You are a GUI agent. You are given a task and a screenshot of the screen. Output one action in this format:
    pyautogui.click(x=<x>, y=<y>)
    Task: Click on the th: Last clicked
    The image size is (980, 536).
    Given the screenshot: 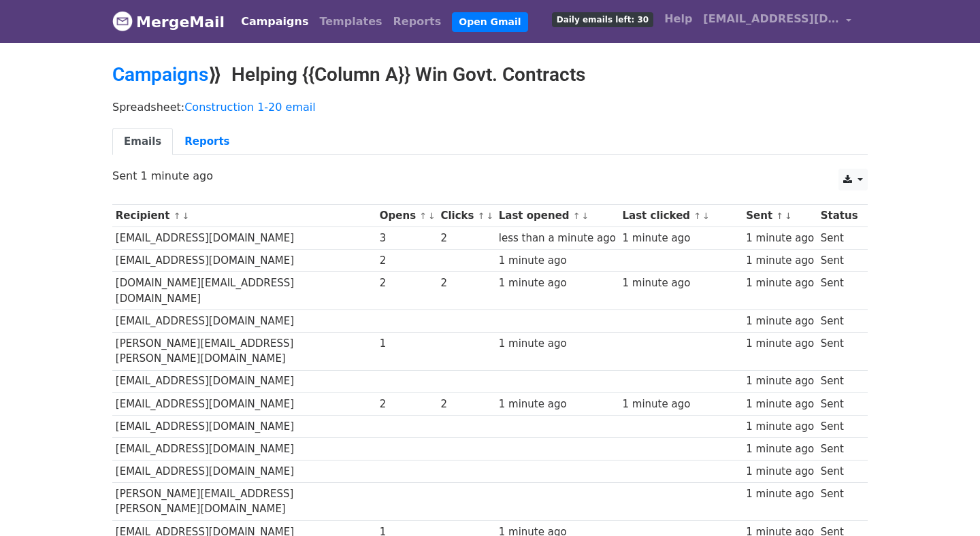 What is the action you would take?
    pyautogui.click(x=681, y=216)
    